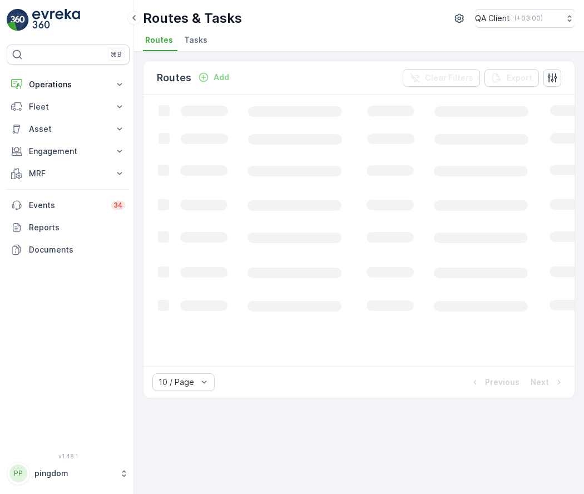  Describe the element at coordinates (159, 40) in the screenshot. I see `span: Routes` at that location.